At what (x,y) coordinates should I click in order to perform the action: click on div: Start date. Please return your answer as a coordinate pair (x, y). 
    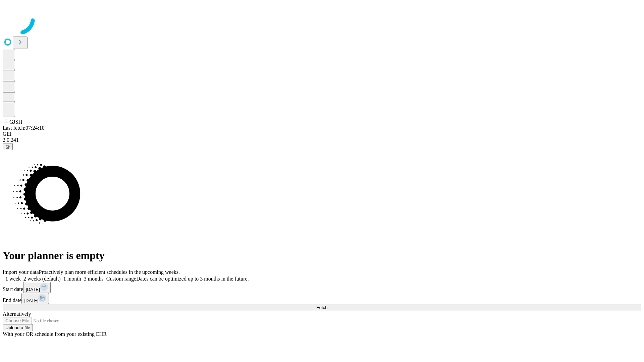
    Looking at the image, I should click on (322, 287).